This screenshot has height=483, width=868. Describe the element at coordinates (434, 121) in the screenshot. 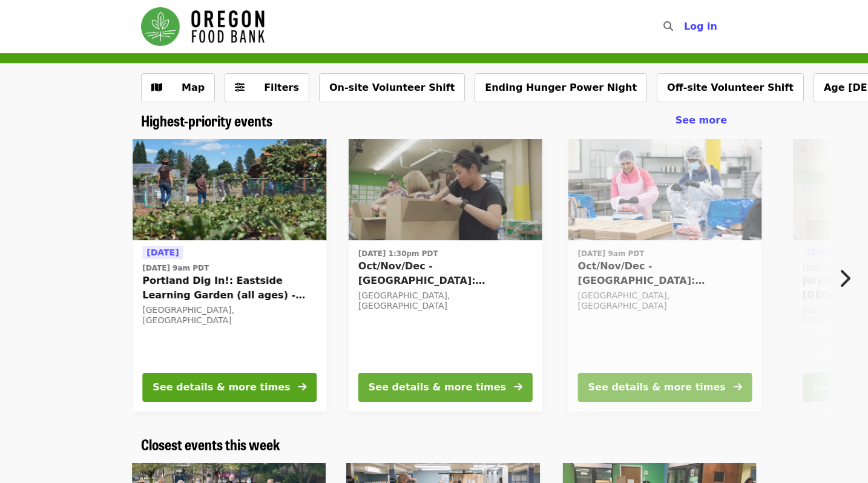

I see `div: Highest-priority events` at that location.